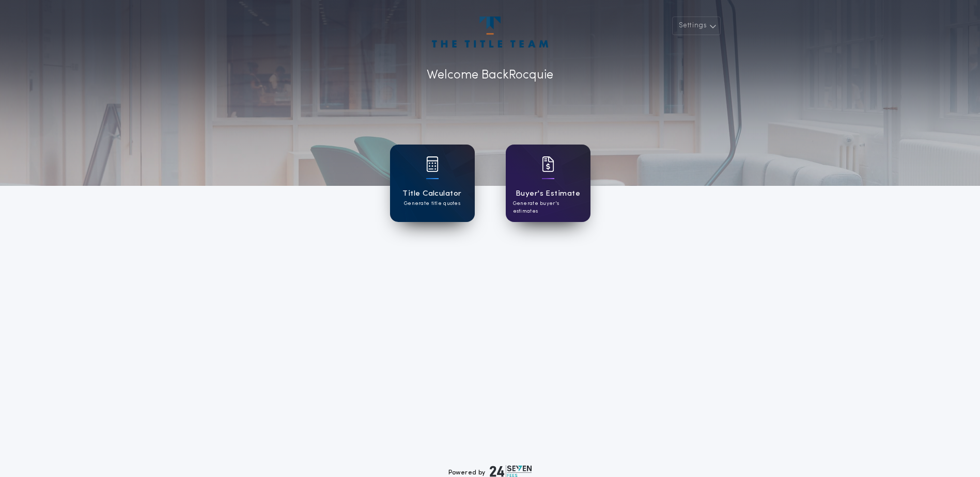 The image size is (980, 477). What do you see at coordinates (490, 76) in the screenshot?
I see `p: Welcome Back Rocquie` at bounding box center [490, 76].